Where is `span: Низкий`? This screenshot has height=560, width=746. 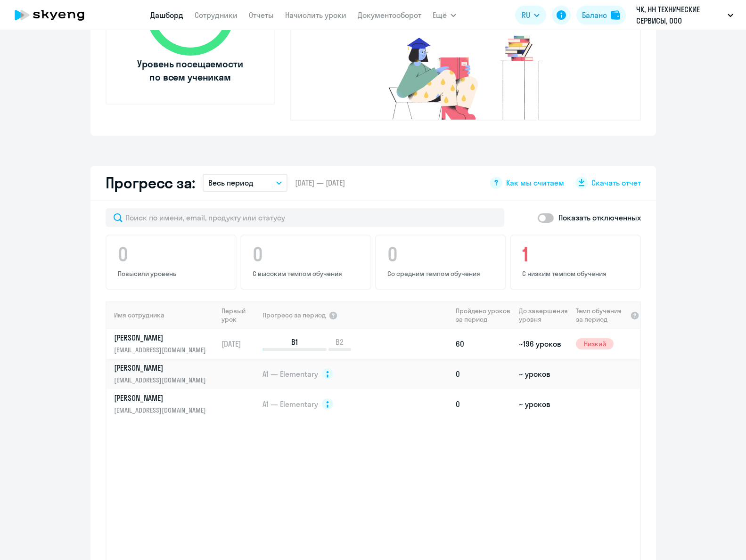
span: Низкий is located at coordinates (594, 344).